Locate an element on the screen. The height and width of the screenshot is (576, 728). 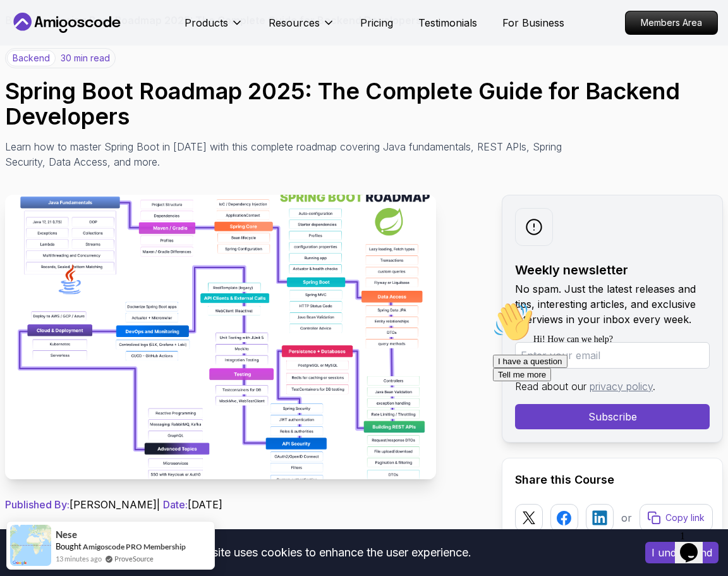
div: This website uses cookies to enhance the user experience. is located at coordinates (318, 553).